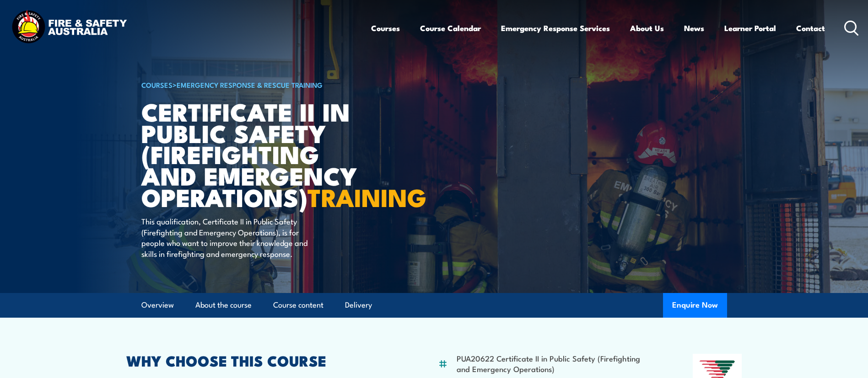 The image size is (868, 378). I want to click on a: Emergency Response Services, so click(555, 28).